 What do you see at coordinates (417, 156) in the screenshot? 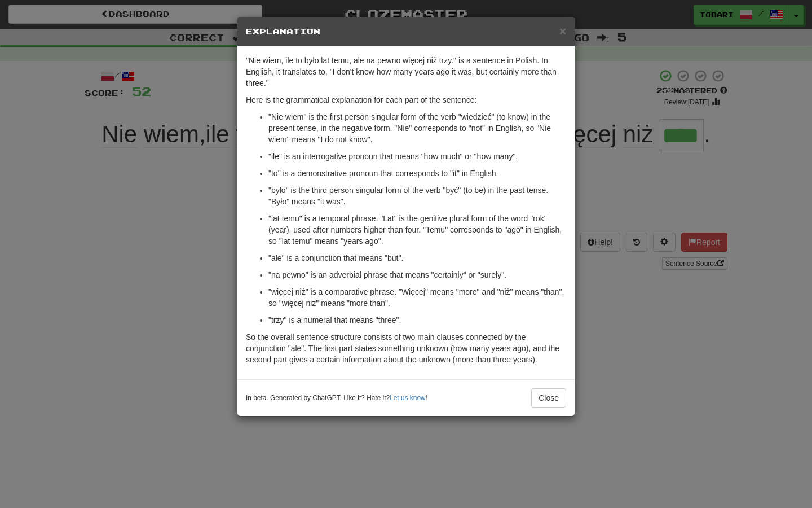
I see `p: "ile" is an interrogative pronoun that means "how much" or "how many".` at bounding box center [417, 156].